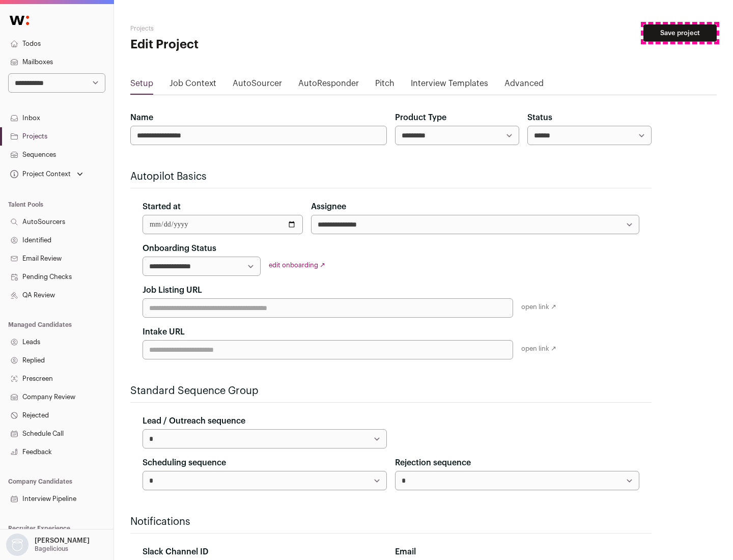 The height and width of the screenshot is (560, 733). I want to click on a: Job Context, so click(193, 86).